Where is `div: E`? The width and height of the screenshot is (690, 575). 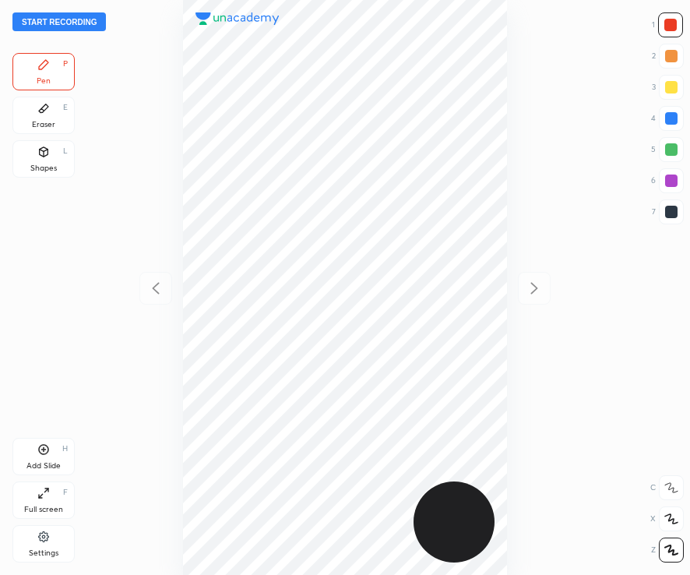 div: E is located at coordinates (65, 107).